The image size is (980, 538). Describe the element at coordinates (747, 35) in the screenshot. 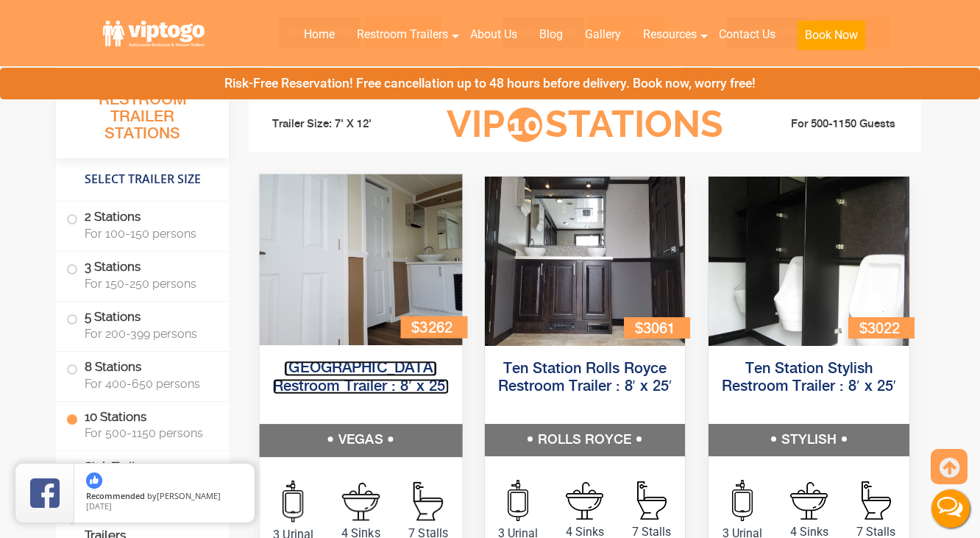

I see `a: Contact Us` at that location.